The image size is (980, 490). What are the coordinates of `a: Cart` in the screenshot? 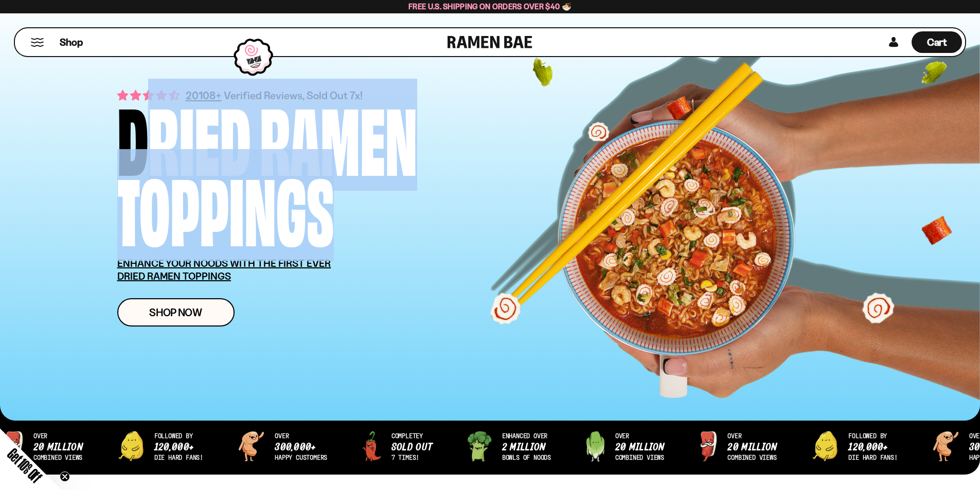 It's located at (937, 42).